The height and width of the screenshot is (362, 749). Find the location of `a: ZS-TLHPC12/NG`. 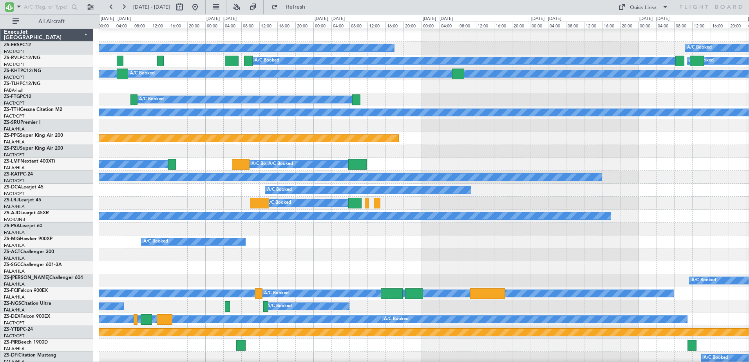

a: ZS-TLHPC12/NG is located at coordinates (22, 84).